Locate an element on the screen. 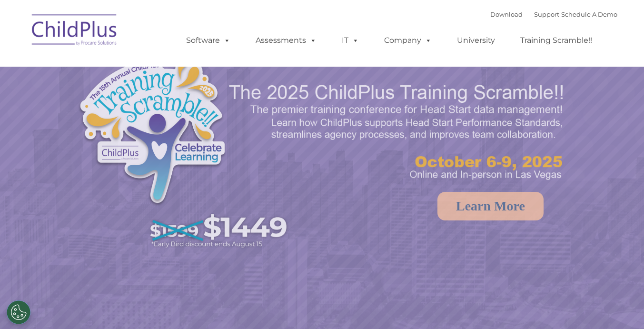 The height and width of the screenshot is (329, 644). a: Schedule A Demo is located at coordinates (590, 14).